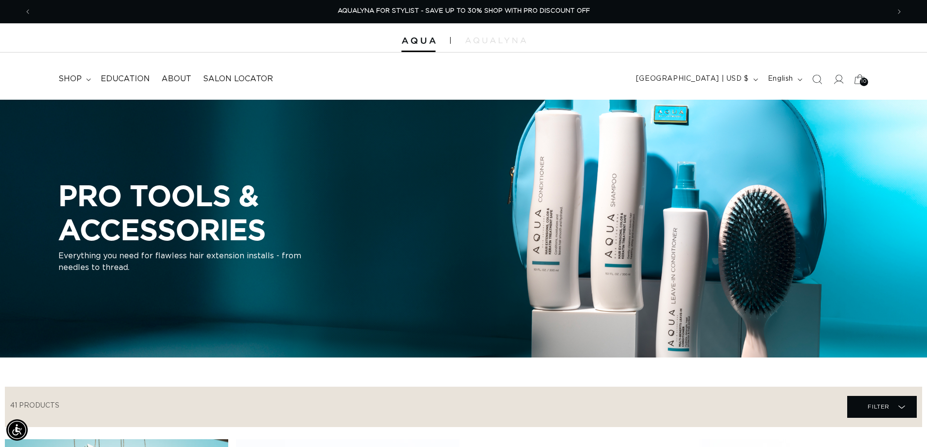 Image resolution: width=927 pixels, height=447 pixels. I want to click on div: Accessibility Menu, so click(17, 430).